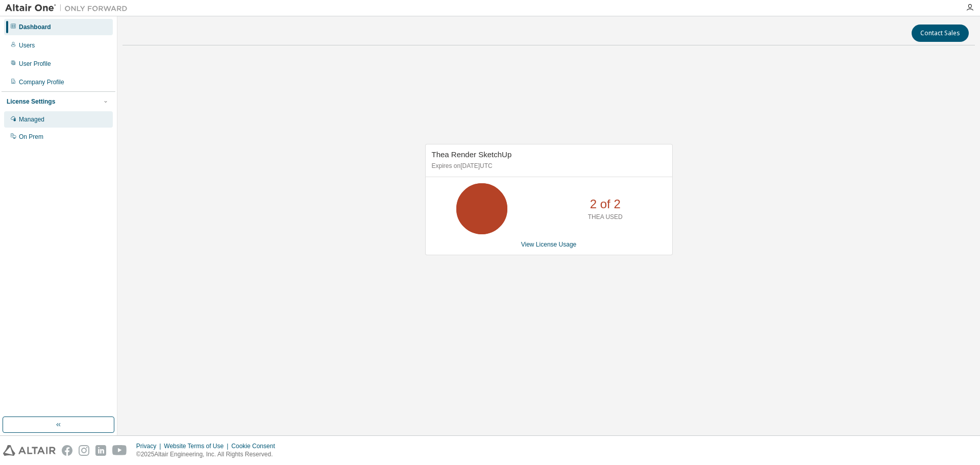 This screenshot has width=980, height=465. I want to click on div: Privacy, so click(150, 445).